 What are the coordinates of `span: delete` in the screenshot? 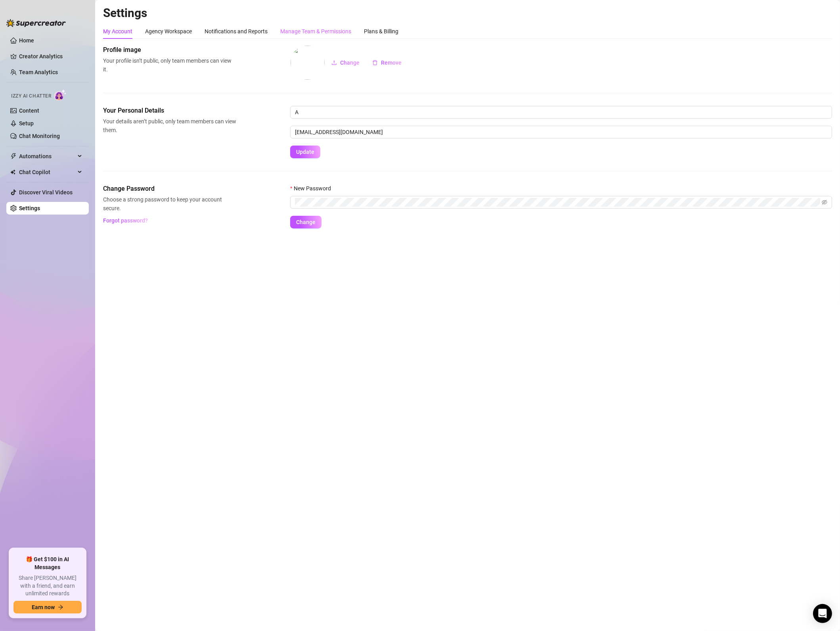 It's located at (375, 63).